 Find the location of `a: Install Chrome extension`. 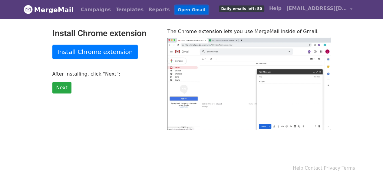

a: Install Chrome extension is located at coordinates (95, 52).